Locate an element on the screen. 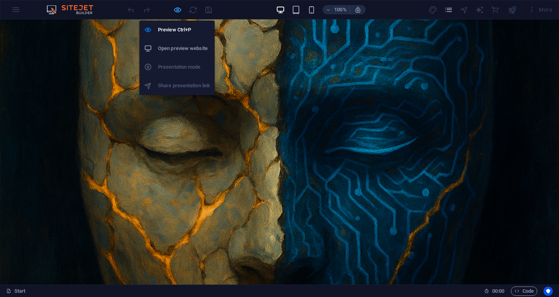 The image size is (559, 297). button: pages is located at coordinates (449, 10).